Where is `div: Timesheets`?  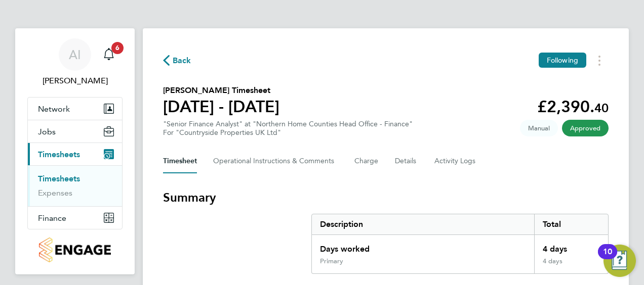
div: Timesheets is located at coordinates (75, 185).